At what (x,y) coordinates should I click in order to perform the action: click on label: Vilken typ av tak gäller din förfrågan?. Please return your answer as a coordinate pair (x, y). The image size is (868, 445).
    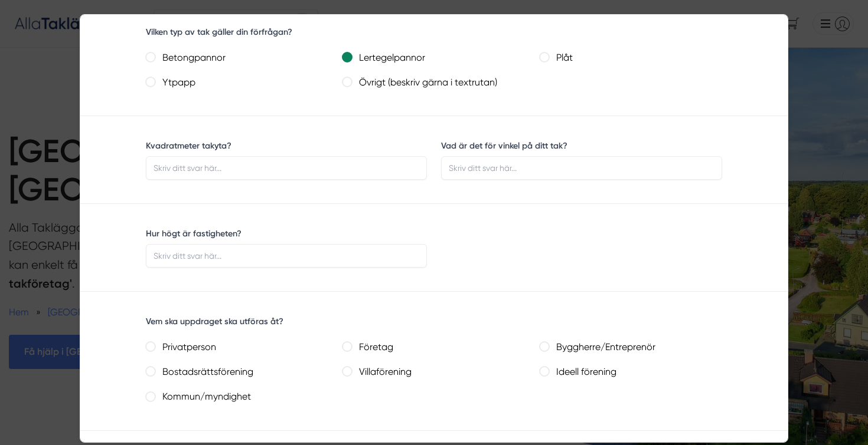
    Looking at the image, I should click on (219, 32).